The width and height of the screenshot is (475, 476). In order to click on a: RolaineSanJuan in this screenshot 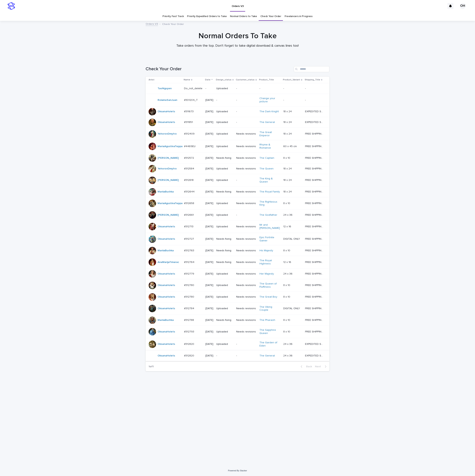, I will do `click(167, 100)`.